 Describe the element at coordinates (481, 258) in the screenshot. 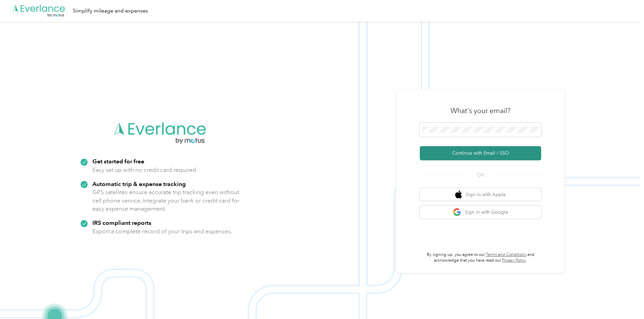

I see `p: By signing up, you agree to our and acknowledge that you have read our .` at that location.